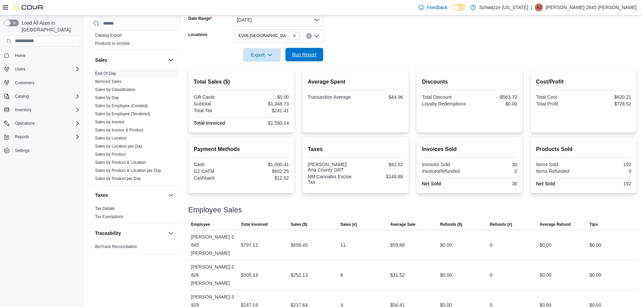 This screenshot has height=307, width=642. Describe the element at coordinates (268, 36) in the screenshot. I see `span: EV06 Las Cruces East` at that location.